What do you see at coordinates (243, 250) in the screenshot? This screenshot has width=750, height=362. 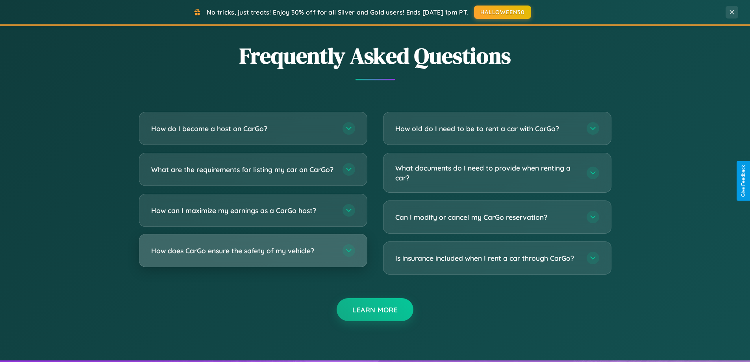 I see `h3: How does CarGo ensure the safety of my vehicle?` at bounding box center [243, 250].